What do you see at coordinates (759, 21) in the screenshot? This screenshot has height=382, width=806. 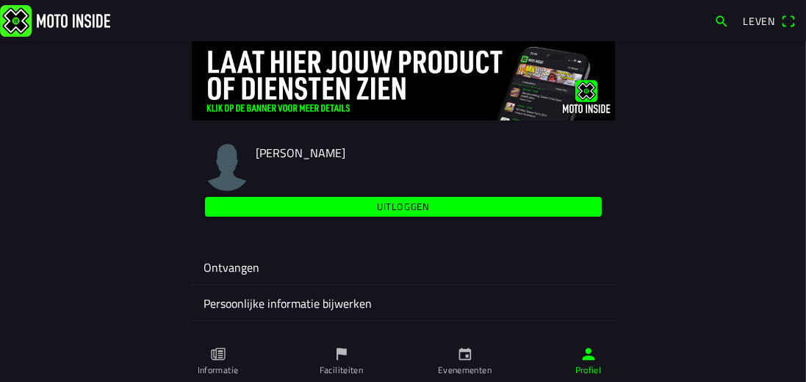 I see `font: Leven` at bounding box center [759, 21].